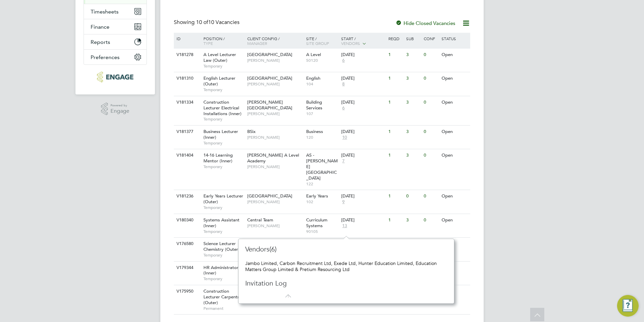 The height and width of the screenshot is (322, 644). Describe the element at coordinates (186, 291) in the screenshot. I see `div: V175950` at that location.